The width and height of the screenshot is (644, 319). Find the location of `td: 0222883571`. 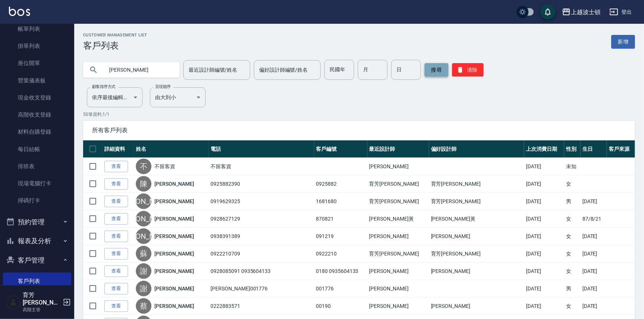

td: 0222883571 is located at coordinates (261, 306).